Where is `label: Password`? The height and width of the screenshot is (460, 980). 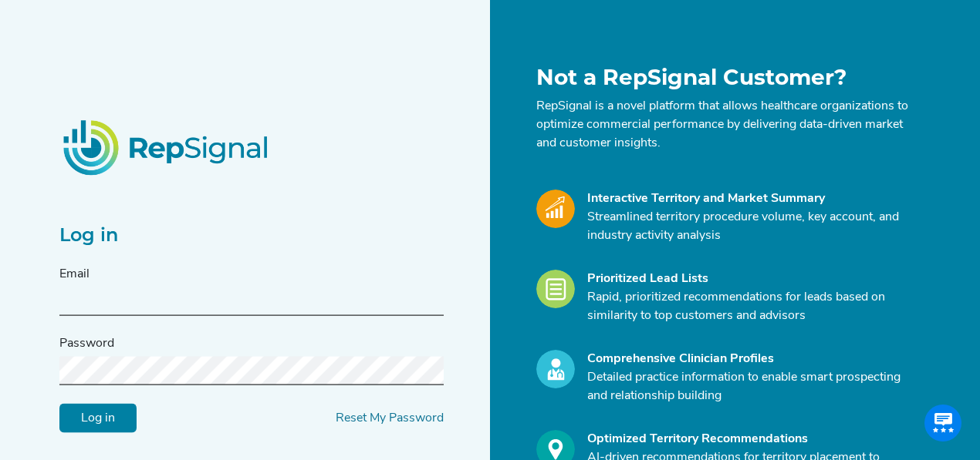 label: Password is located at coordinates (86, 344).